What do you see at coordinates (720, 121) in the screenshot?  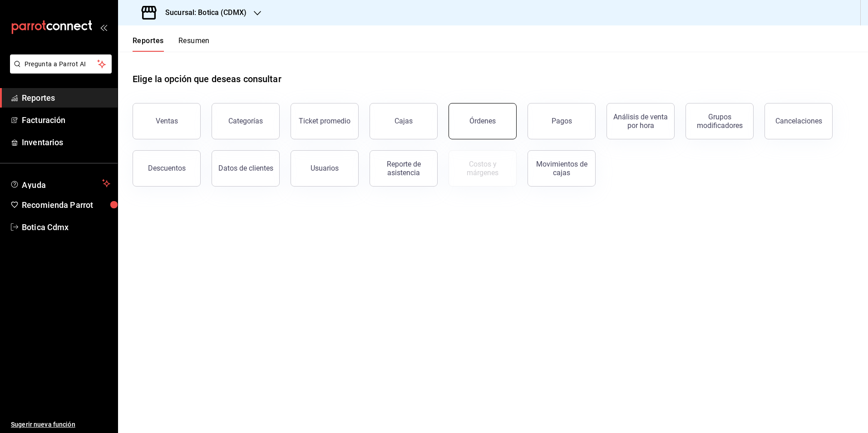 I see `div: Grupos modificadores` at bounding box center [720, 121].